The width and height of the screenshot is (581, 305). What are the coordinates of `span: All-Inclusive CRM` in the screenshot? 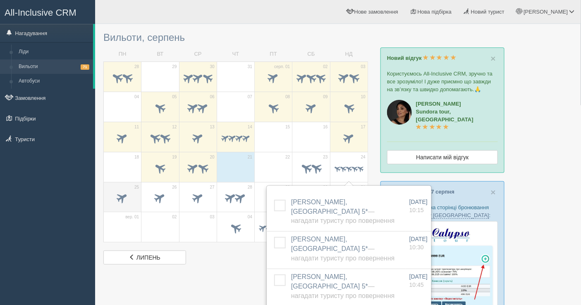 It's located at (40, 12).